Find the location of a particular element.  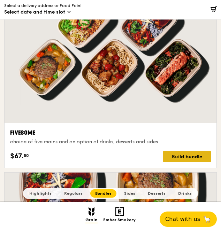

span: Select date and time slot is located at coordinates (34, 12).